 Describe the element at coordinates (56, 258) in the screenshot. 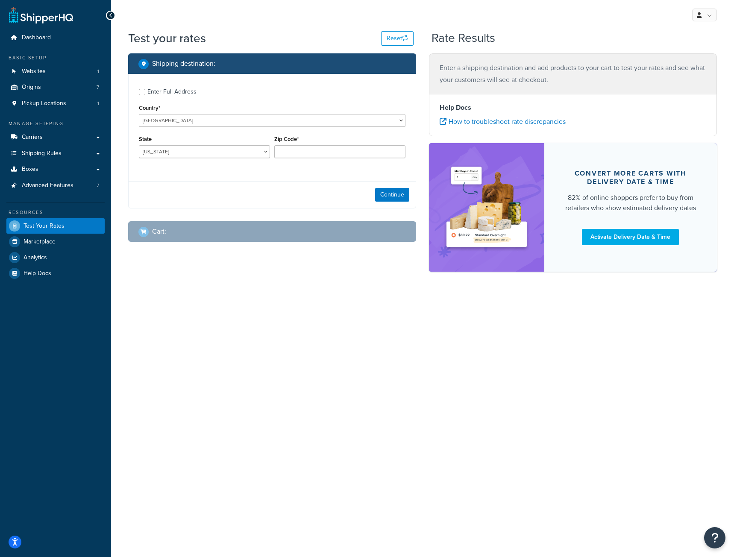

I see `li: Analytics` at that location.